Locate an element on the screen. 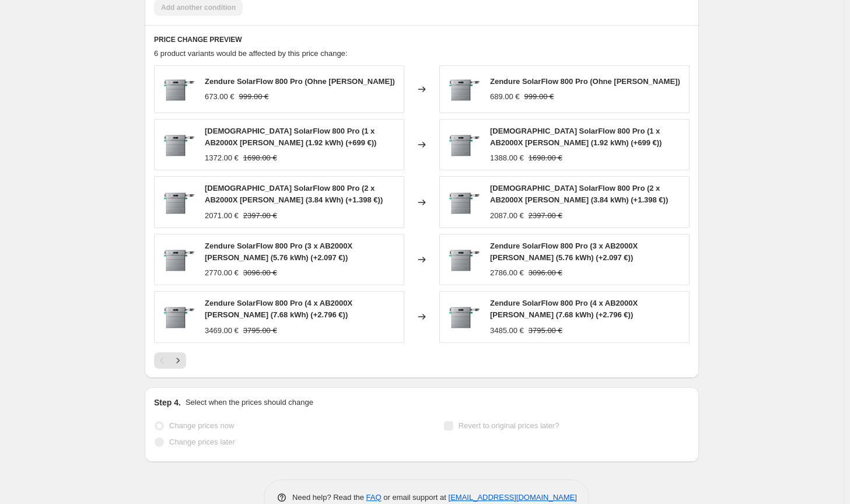  div: 2770.00 € is located at coordinates (222, 273).